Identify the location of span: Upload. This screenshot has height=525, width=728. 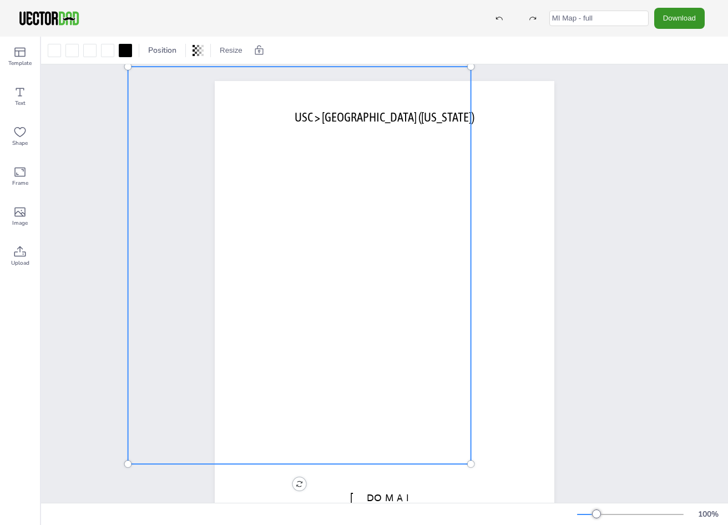
(20, 263).